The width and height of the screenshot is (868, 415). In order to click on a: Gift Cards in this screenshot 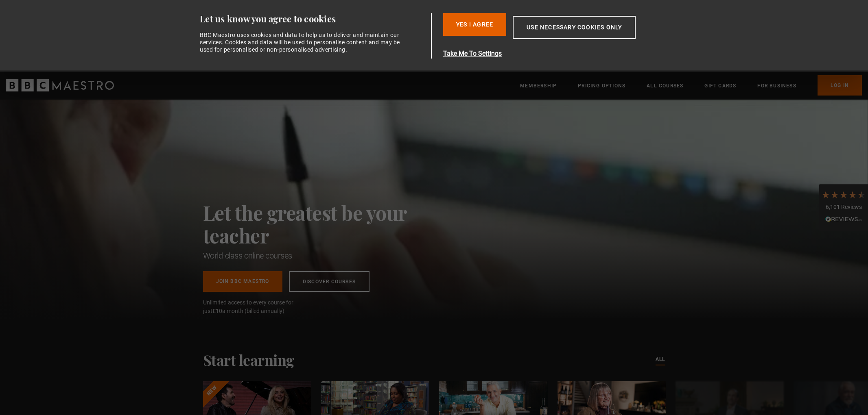, I will do `click(720, 86)`.